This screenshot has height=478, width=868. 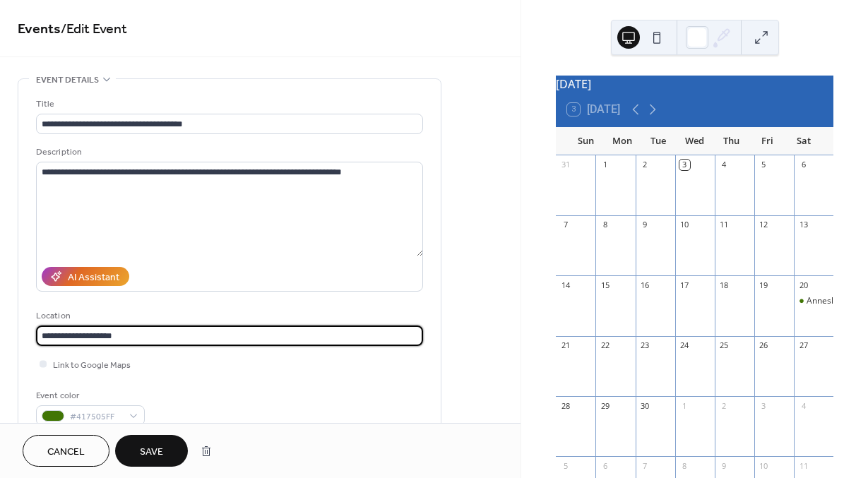 I want to click on button: Save, so click(x=151, y=451).